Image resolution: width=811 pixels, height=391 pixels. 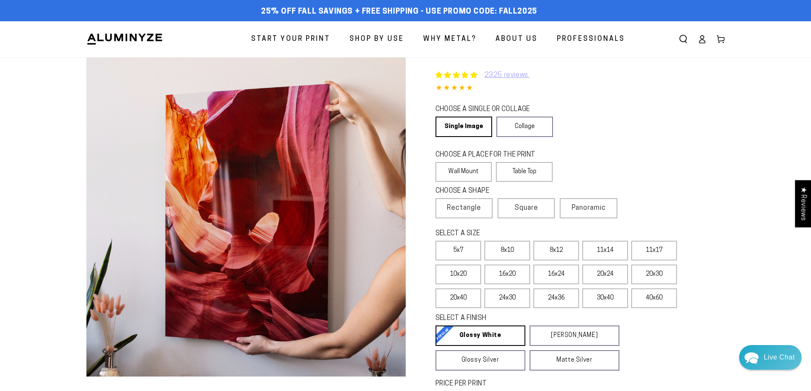 What do you see at coordinates (291, 39) in the screenshot?
I see `span: Start Your Print` at bounding box center [291, 39].